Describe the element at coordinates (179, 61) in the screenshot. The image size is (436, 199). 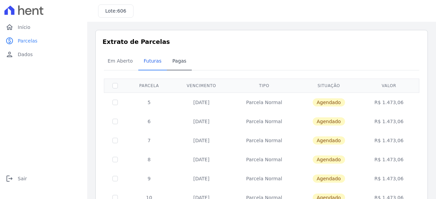
I see `span: Pagas` at that location.